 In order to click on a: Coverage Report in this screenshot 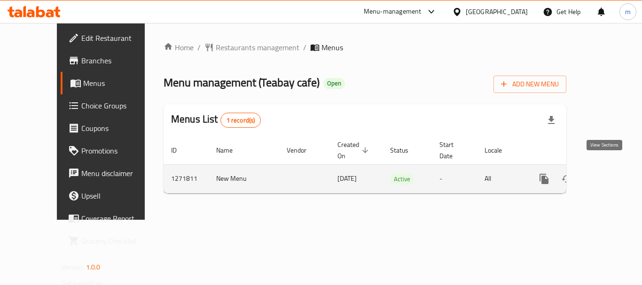, I will do `click(112, 218)`.